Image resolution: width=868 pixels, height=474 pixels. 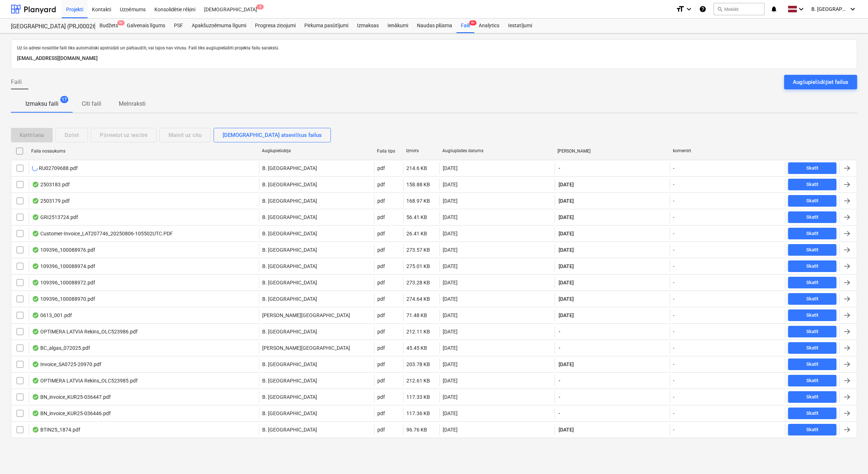 I want to click on div: 56.41 KB, so click(x=417, y=217).